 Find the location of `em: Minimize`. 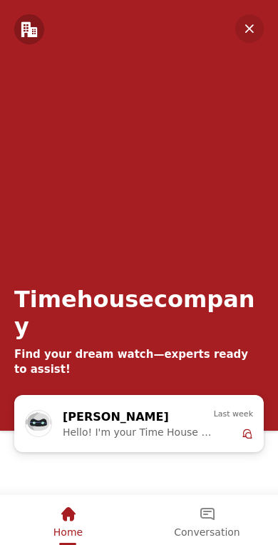

em: Minimize is located at coordinates (250, 29).